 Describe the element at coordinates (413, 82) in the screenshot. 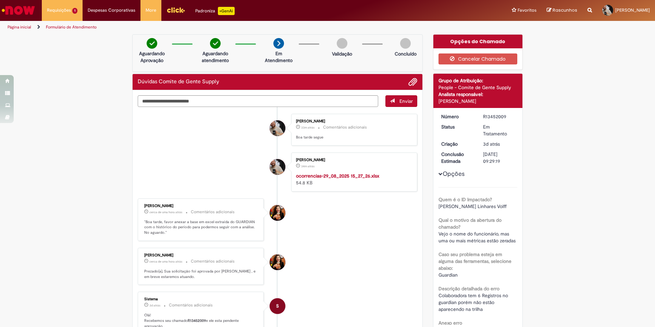

I see `button: Adicionar anexos` at that location.